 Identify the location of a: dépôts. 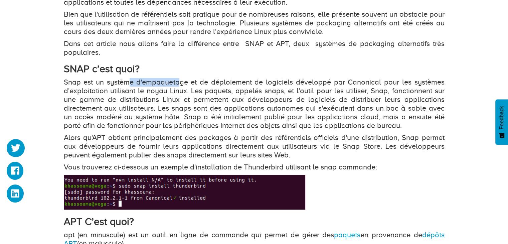
(433, 234).